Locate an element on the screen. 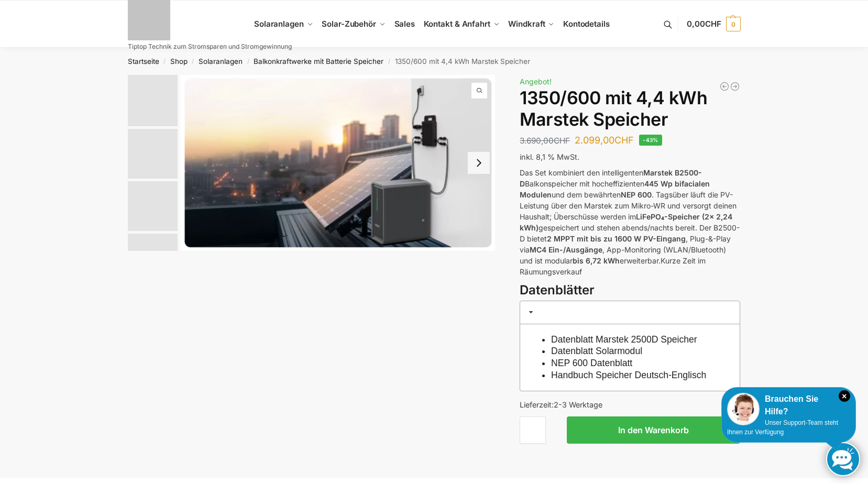 This screenshot has height=484, width=868. a: Handbuch Speicher Deutsch-Englisch is located at coordinates (629, 375).